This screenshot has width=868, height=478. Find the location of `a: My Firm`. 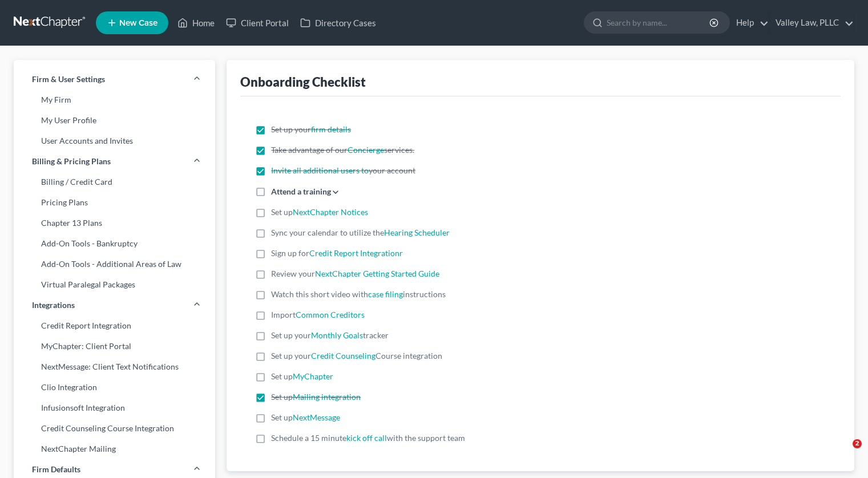

a: My Firm is located at coordinates (114, 99).